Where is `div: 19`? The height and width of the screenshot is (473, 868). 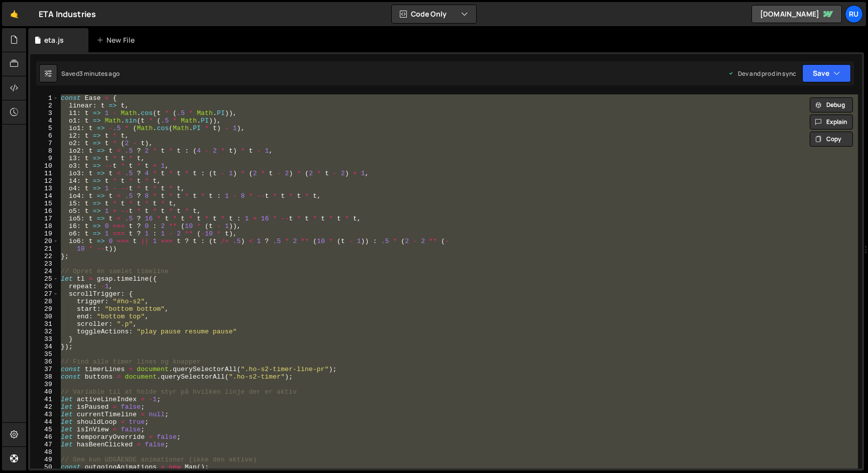 div: 19 is located at coordinates (44, 234).